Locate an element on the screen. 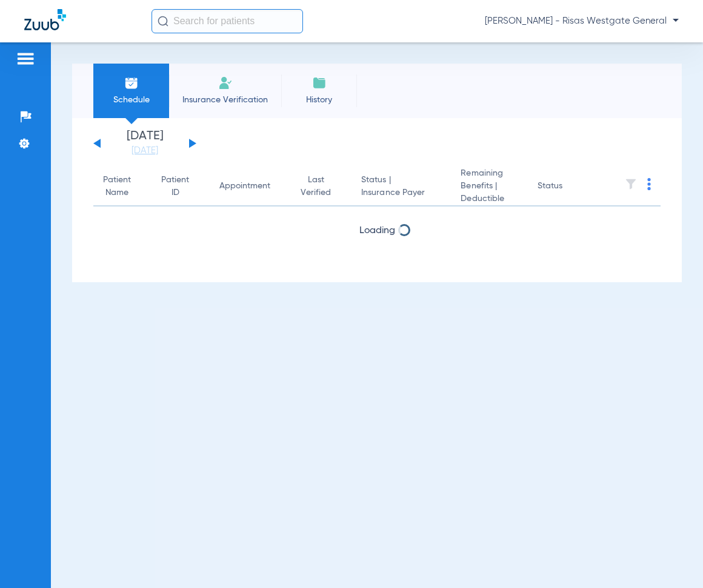 The image size is (703, 588). th: Status | is located at coordinates (401, 187).